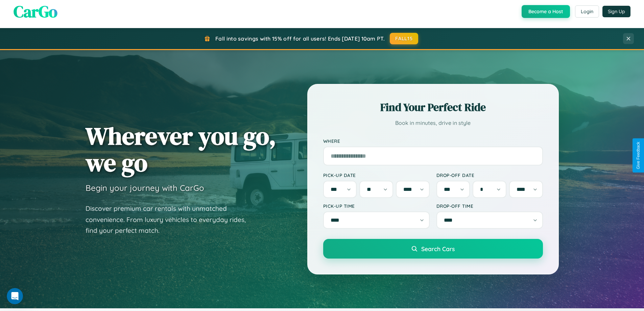  Describe the element at coordinates (36, 12) in the screenshot. I see `span: CarGo` at that location.